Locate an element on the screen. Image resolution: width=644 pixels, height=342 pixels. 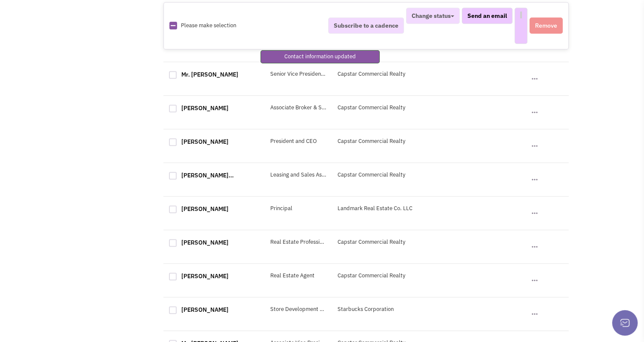
div: Principal is located at coordinates (298, 209).